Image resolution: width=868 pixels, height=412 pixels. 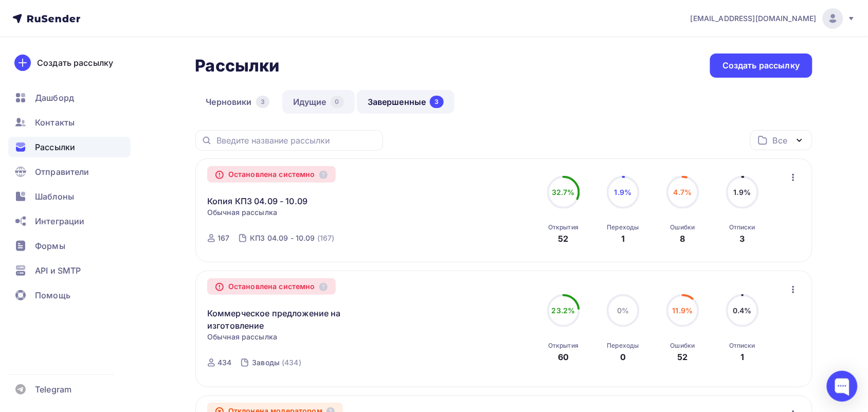 What do you see at coordinates (70, 197) in the screenshot?
I see `a: Шаблоны` at bounding box center [70, 197].